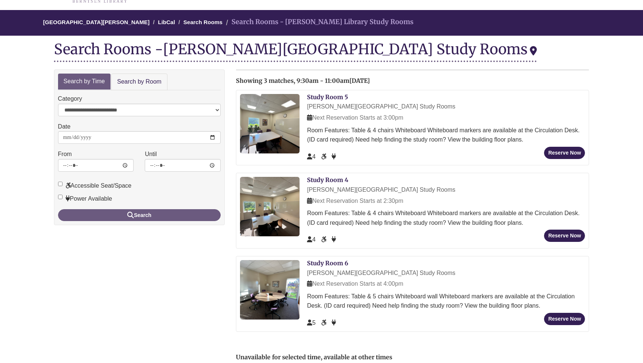 The image size is (643, 363). What do you see at coordinates (65, 154) in the screenshot?
I see `label: From` at bounding box center [65, 154].